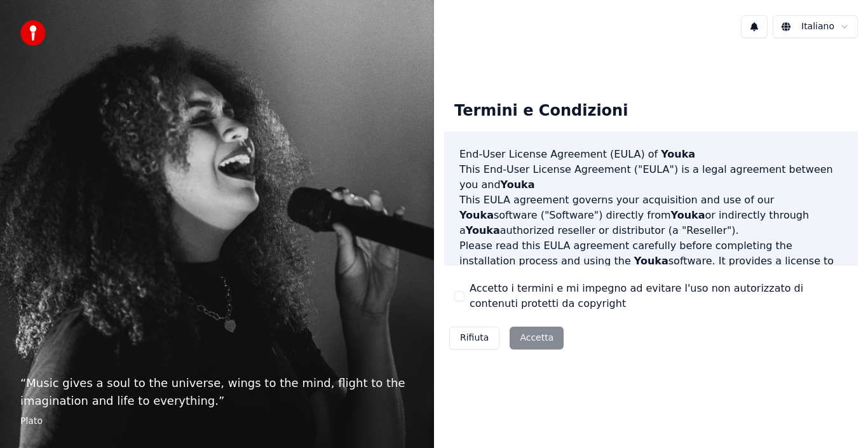 The width and height of the screenshot is (868, 448). I want to click on img: youka, so click(33, 33).